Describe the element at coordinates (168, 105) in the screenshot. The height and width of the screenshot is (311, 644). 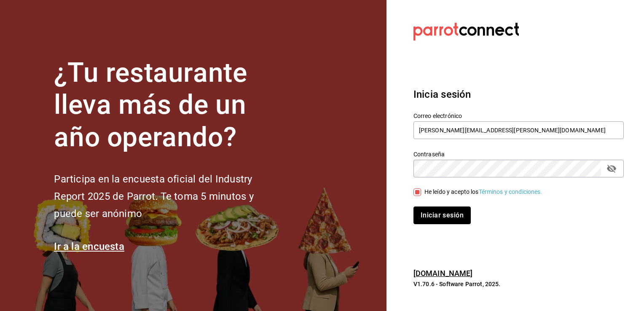
I see `h1: ¿Tu restaurante lleva más de un año operando?` at that location.